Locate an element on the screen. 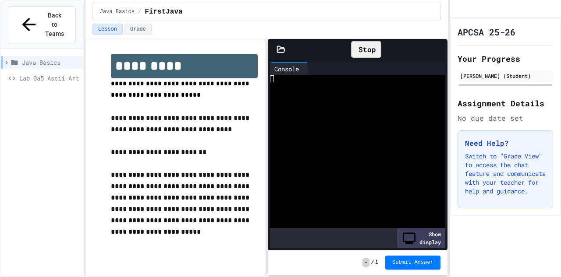  div: Show display is located at coordinates (421, 238).